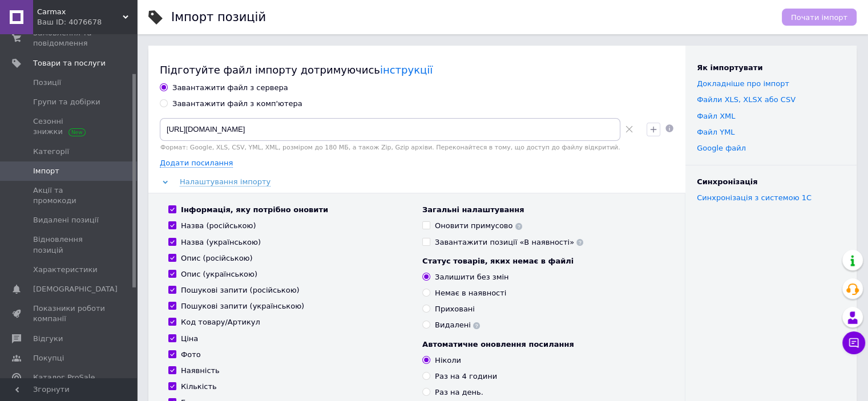 This screenshot has height=401, width=868. What do you see at coordinates (255, 210) in the screenshot?
I see `div: Інформація, яку потрібно оновити` at bounding box center [255, 210].